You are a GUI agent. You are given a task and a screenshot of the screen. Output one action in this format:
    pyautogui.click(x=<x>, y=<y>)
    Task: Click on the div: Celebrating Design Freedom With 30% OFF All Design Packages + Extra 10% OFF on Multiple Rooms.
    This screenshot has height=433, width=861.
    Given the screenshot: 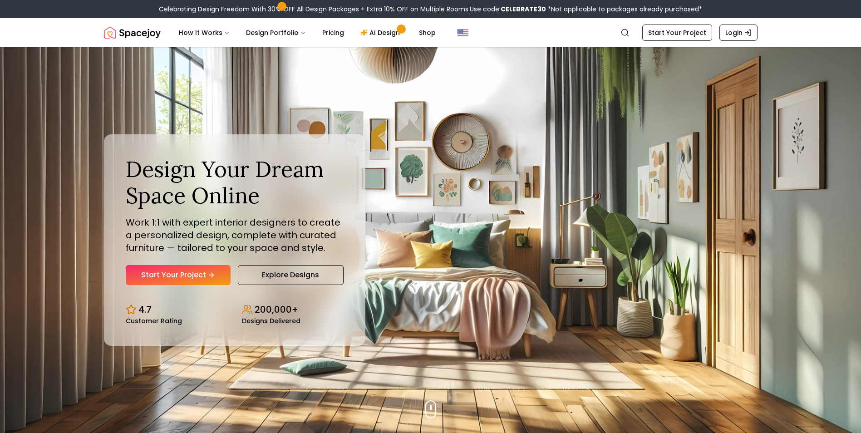 What is the action you would take?
    pyautogui.click(x=430, y=9)
    